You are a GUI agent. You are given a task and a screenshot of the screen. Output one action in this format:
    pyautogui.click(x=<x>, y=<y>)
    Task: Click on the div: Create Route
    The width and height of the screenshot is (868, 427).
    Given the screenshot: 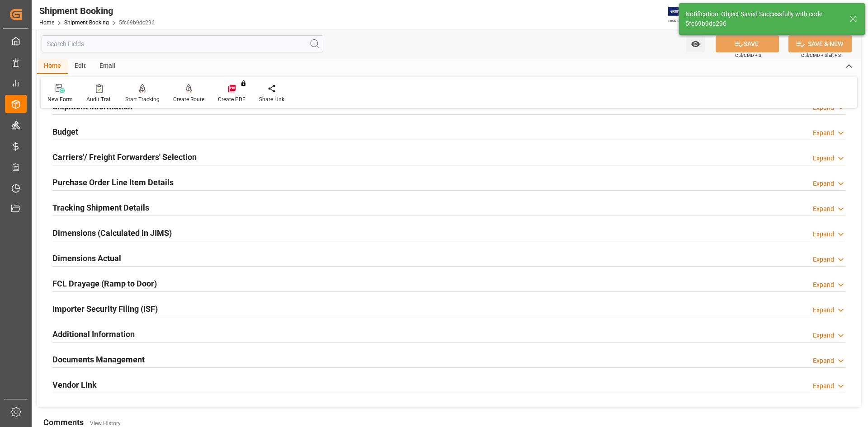 What is the action you would take?
    pyautogui.click(x=189, y=99)
    